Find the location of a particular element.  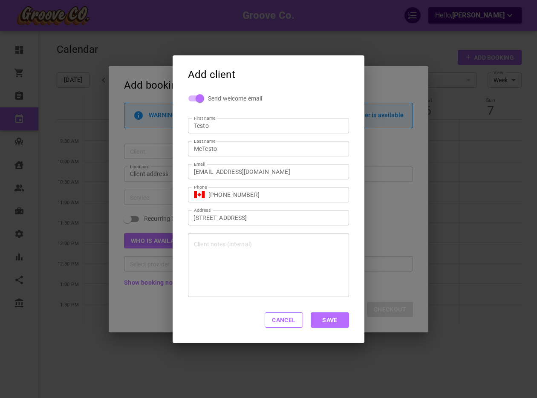

button: Cancel is located at coordinates (284, 320).